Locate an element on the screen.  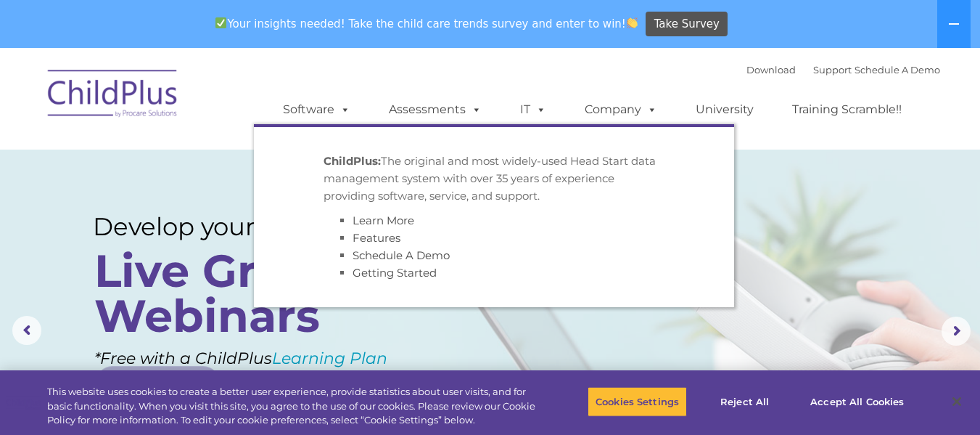
a: Training Scramble!! is located at coordinates (847, 109).